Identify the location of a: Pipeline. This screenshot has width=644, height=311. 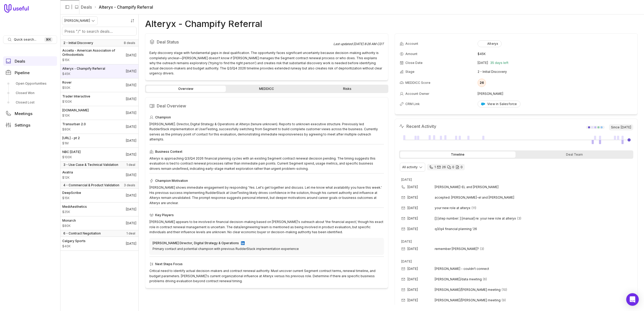
(30, 72).